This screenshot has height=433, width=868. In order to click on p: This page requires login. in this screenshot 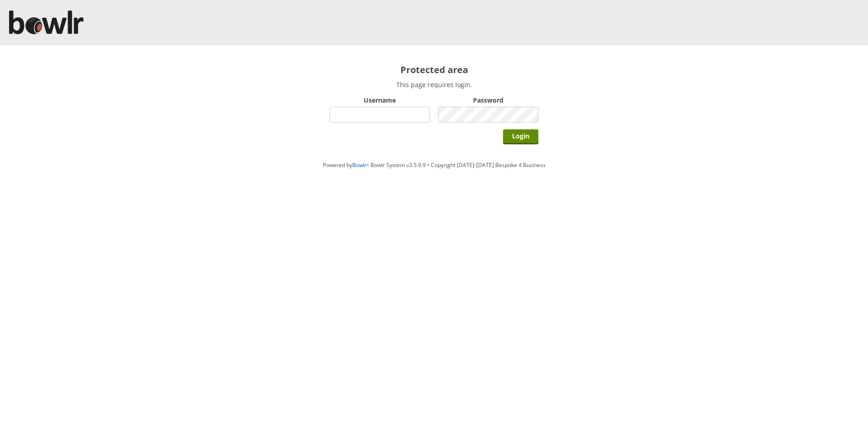, I will do `click(434, 85)`.